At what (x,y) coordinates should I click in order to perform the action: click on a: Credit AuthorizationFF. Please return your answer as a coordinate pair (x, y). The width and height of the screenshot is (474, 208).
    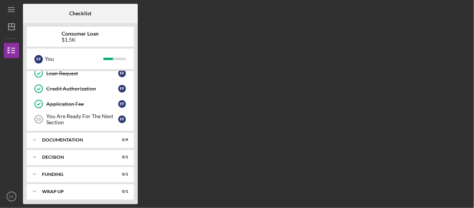
    Looking at the image, I should click on (80, 89).